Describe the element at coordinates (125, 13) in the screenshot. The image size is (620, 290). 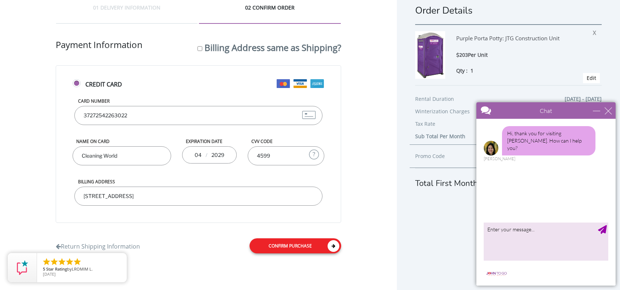
I see `div: minimize` at that location.